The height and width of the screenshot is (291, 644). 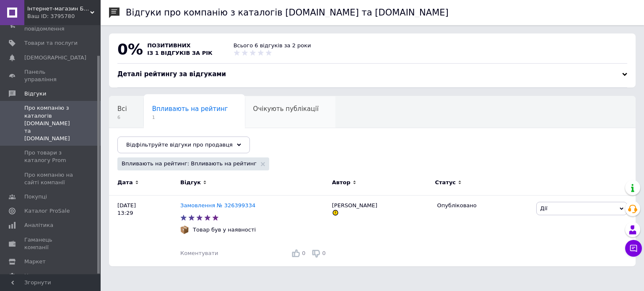 What do you see at coordinates (122, 109) in the screenshot?
I see `span: Всі` at bounding box center [122, 109].